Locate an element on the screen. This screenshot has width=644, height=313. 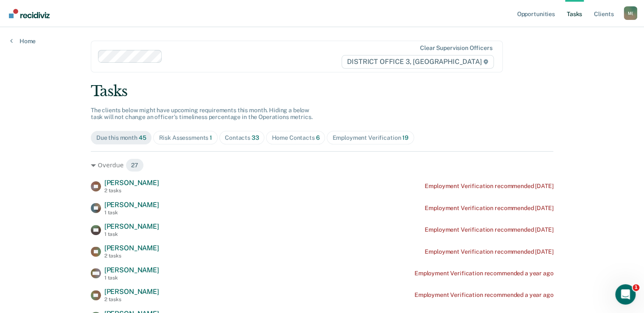
img: Recidiviz is located at coordinates (29, 13).